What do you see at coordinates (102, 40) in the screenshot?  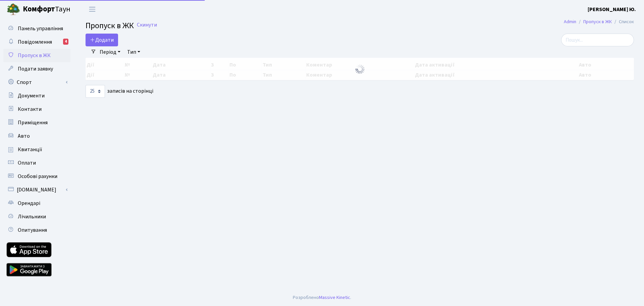 I see `a: Додати` at bounding box center [102, 40].